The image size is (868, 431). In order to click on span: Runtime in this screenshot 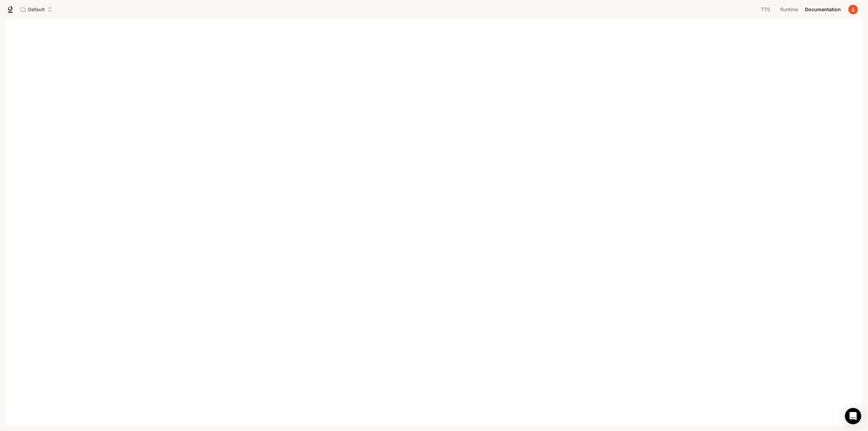, I will do `click(789, 10)`.